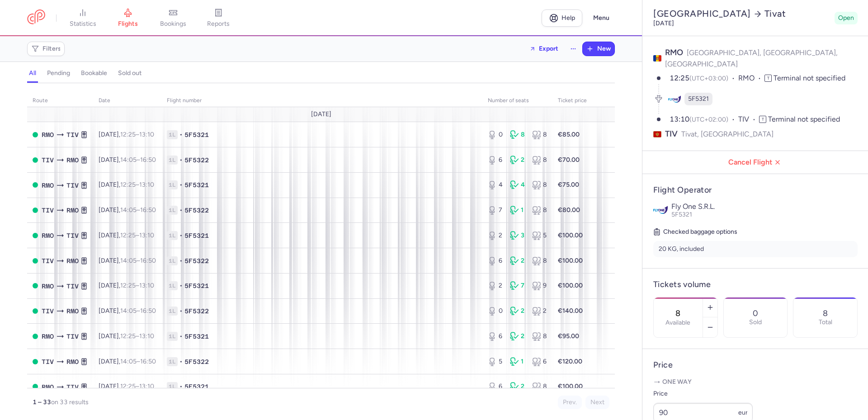 This screenshot has width=868, height=420. Describe the element at coordinates (703, 394) in the screenshot. I see `label: Price` at that location.